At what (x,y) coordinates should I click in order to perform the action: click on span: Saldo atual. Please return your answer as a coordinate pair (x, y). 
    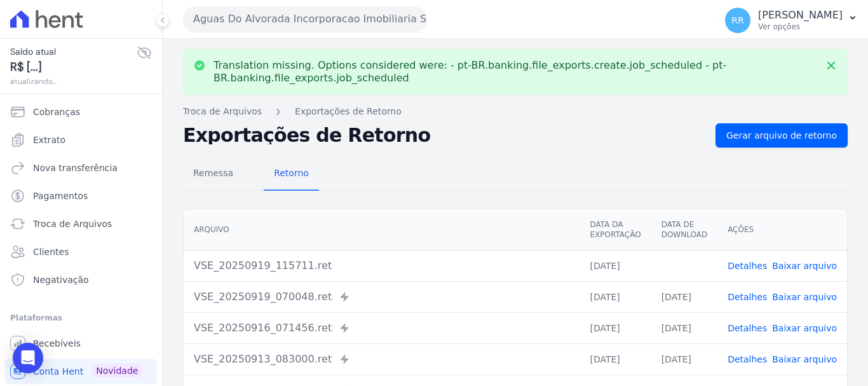
    Looking at the image, I should click on (73, 51).